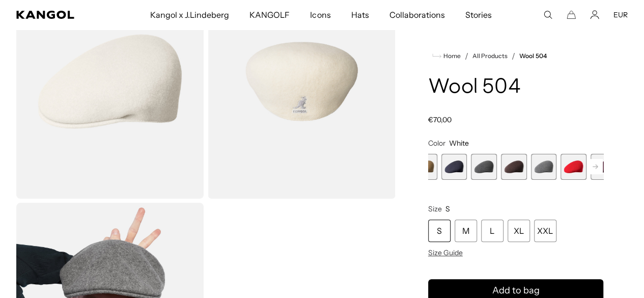  I want to click on div: 12 of 21, so click(454, 166).